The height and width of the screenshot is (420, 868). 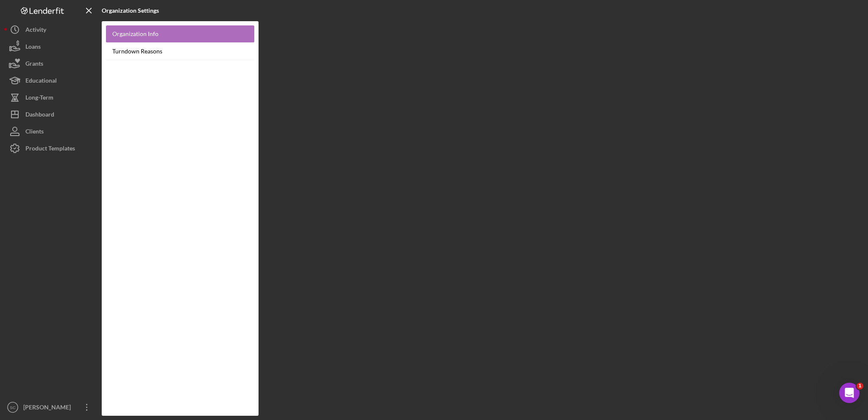 What do you see at coordinates (51, 47) in the screenshot?
I see `button: Loans` at bounding box center [51, 47].